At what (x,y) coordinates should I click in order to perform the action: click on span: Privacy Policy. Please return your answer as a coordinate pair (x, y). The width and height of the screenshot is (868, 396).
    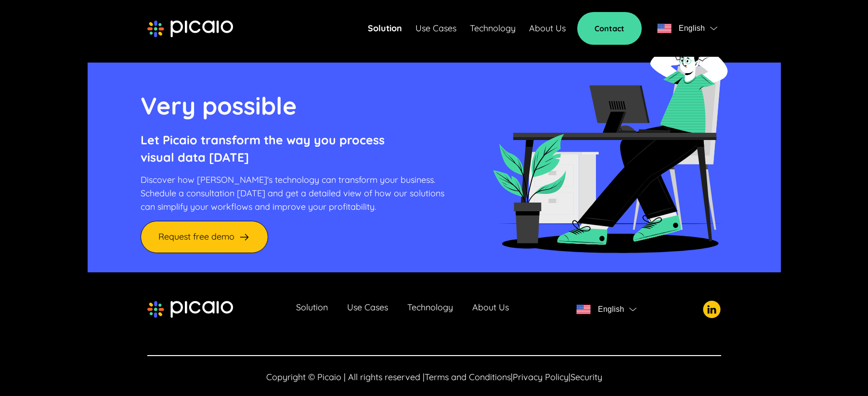
    Looking at the image, I should click on (540, 377).